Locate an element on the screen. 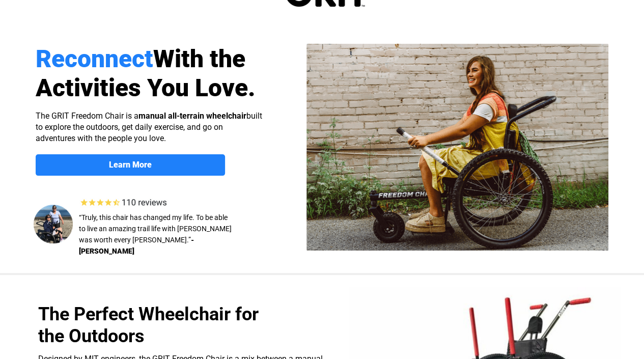 This screenshot has width=644, height=359. span: The GRIT Freedom Chair is a built to explore the outdoors, get daily exercise, and go on adventur... is located at coordinates (149, 127).